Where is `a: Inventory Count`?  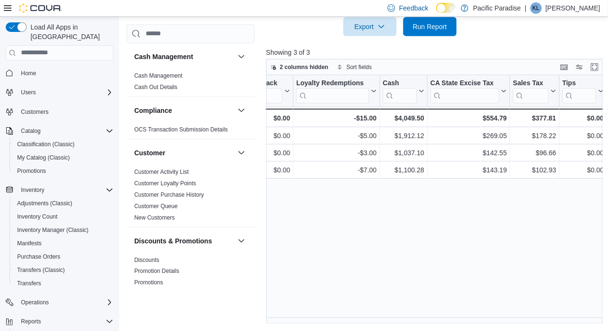 a: Inventory Count is located at coordinates (37, 216).